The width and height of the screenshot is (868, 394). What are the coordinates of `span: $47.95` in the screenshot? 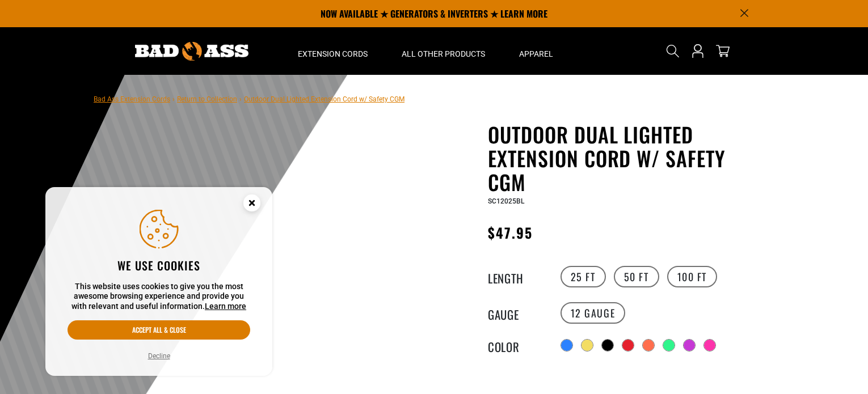 It's located at (510, 232).